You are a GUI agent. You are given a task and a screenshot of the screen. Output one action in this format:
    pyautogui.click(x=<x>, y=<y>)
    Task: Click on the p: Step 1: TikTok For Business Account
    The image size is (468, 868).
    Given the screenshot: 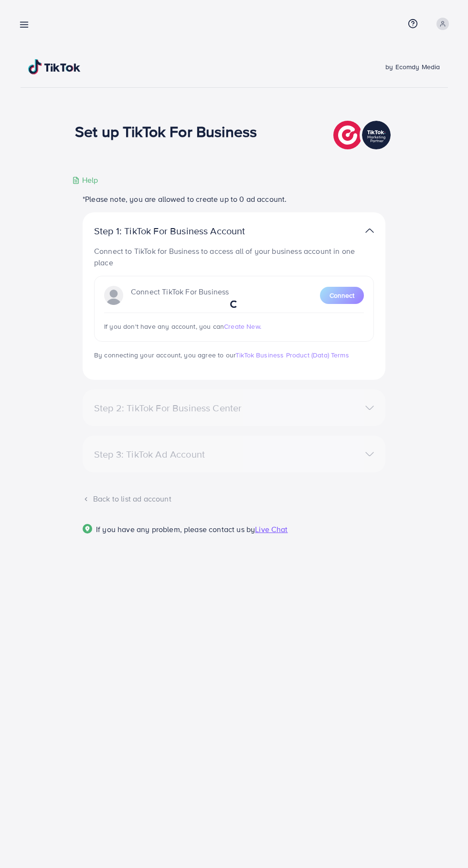 What is the action you would take?
    pyautogui.click(x=184, y=231)
    